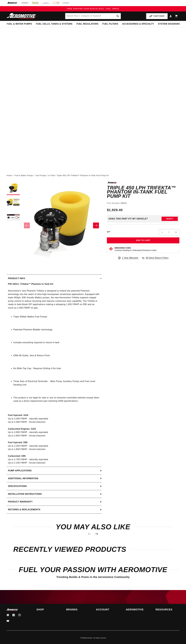 The image size is (186, 644). What do you see at coordinates (143, 240) in the screenshot?
I see `button: Add to Cart` at bounding box center [143, 240].